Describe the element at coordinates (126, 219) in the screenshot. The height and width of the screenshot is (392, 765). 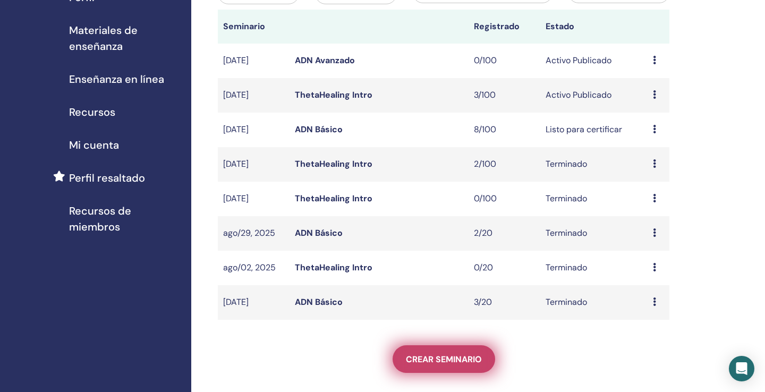
I see `span: Recursos de miembros` at that location.